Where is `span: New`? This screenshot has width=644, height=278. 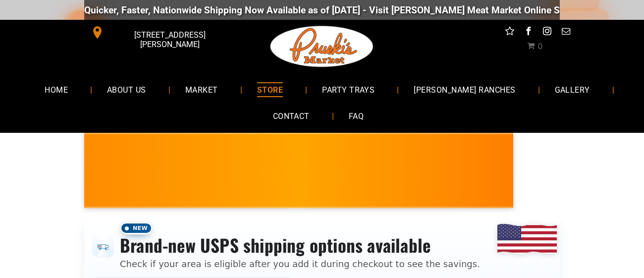
span: New is located at coordinates (136, 228).